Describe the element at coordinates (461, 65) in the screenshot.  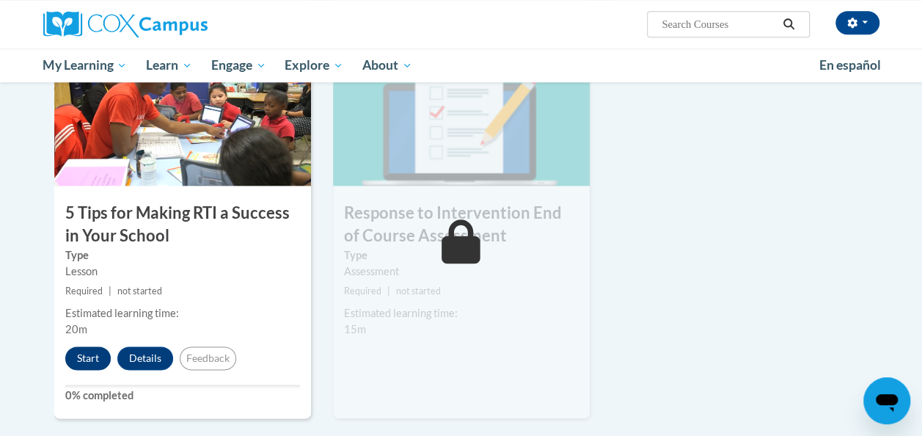
I see `div: Main menu` at that location.